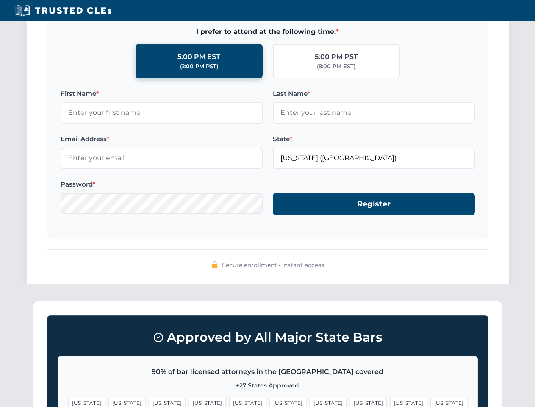 The width and height of the screenshot is (535, 407). Describe the element at coordinates (374, 158) in the screenshot. I see `input: Florida (FL)` at that location.